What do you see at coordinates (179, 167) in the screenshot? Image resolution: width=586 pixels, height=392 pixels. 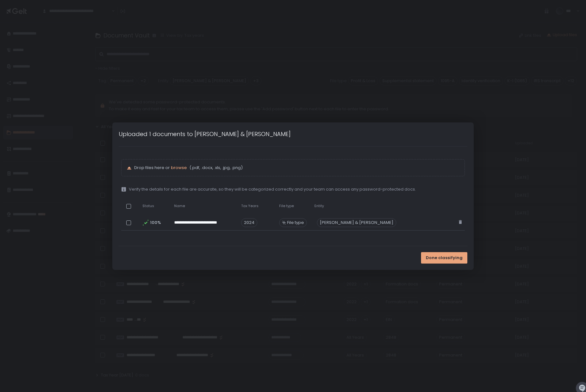 I see `button: browse` at bounding box center [179, 167].